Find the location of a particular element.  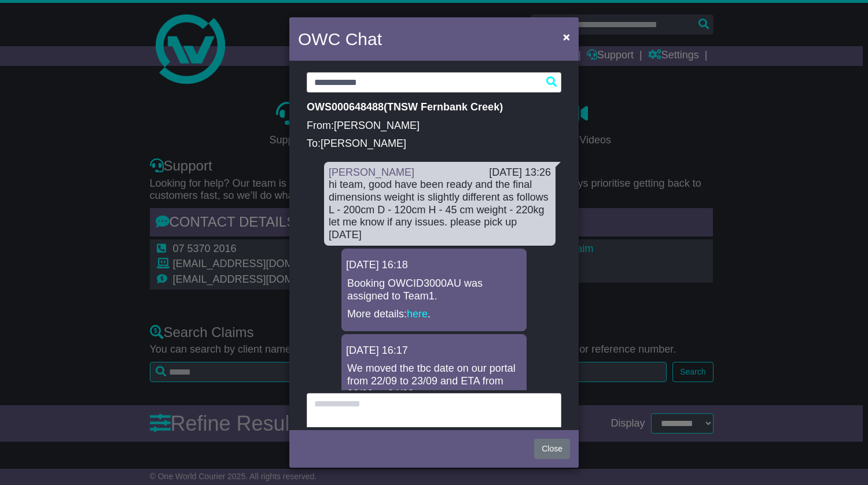

a: here is located at coordinates (417, 314).